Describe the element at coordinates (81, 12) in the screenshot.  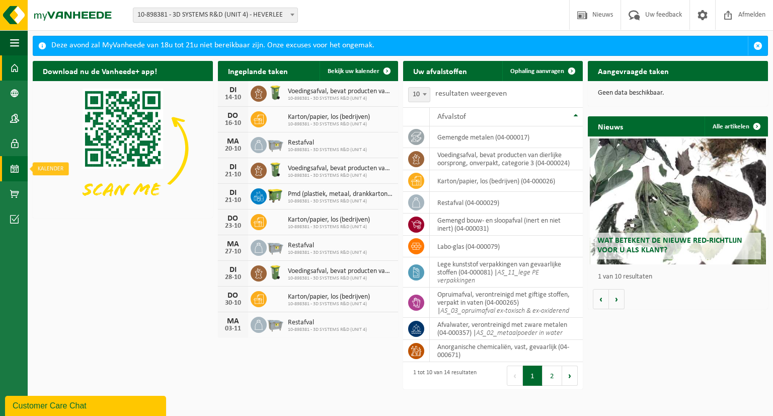
I see `div: Customer Care Chat` at that location.